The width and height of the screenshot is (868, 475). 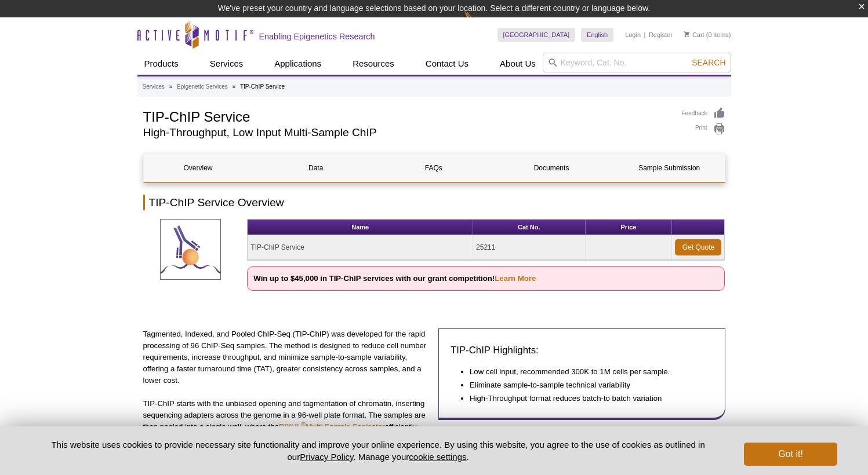 I want to click on a: Feedback, so click(x=704, y=114).